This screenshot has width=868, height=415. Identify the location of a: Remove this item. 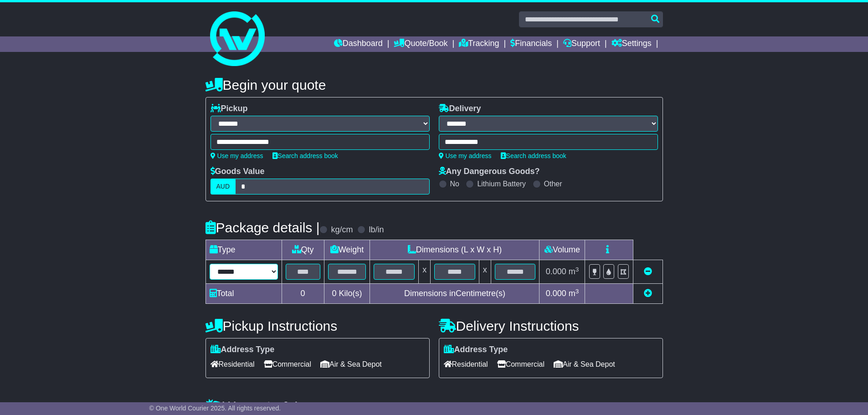
(648, 271).